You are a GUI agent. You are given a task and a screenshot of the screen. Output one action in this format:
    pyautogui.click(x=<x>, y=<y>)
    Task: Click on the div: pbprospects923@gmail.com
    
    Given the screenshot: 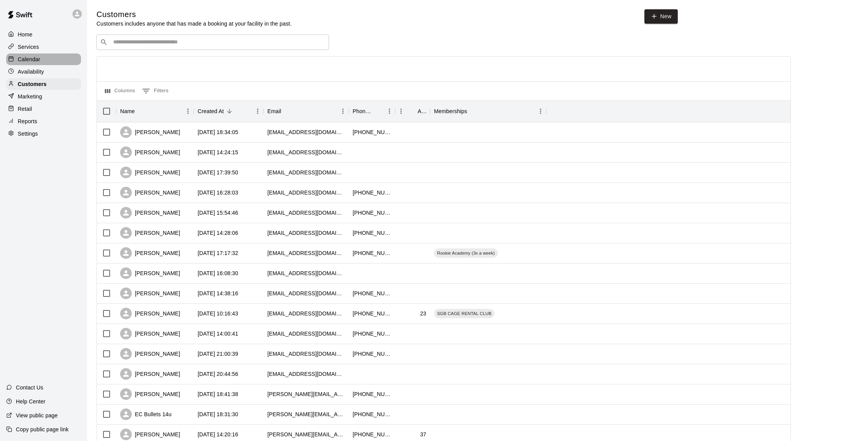 What is the action you would take?
    pyautogui.click(x=306, y=354)
    